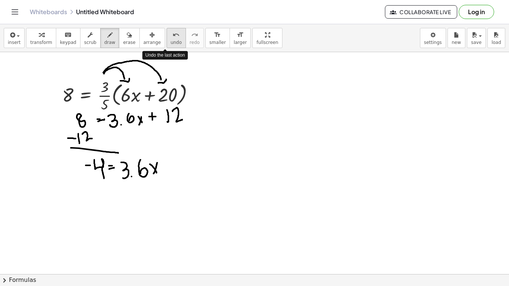  Describe the element at coordinates (267, 42) in the screenshot. I see `span: fullscreen` at that location.